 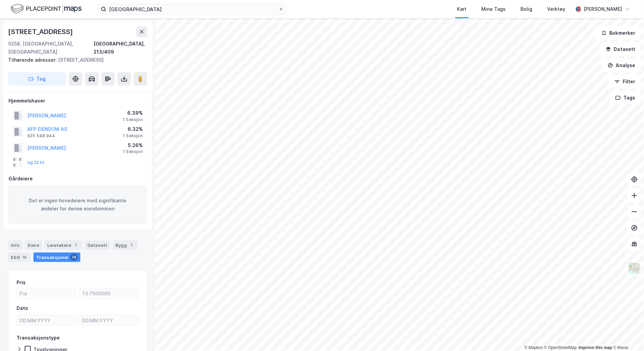 What do you see at coordinates (627, 335) in the screenshot?
I see `div: Kontrollprogram for chat` at bounding box center [627, 335].